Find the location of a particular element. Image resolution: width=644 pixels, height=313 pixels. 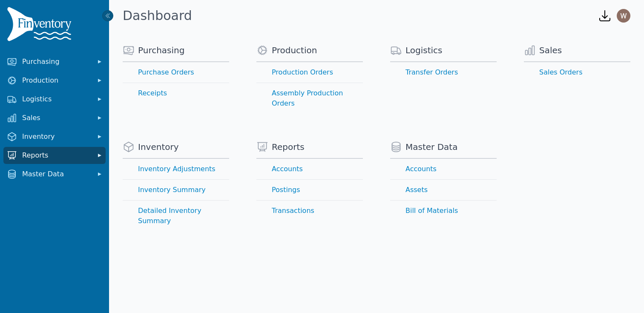

button: Purchasing is located at coordinates (55, 62).